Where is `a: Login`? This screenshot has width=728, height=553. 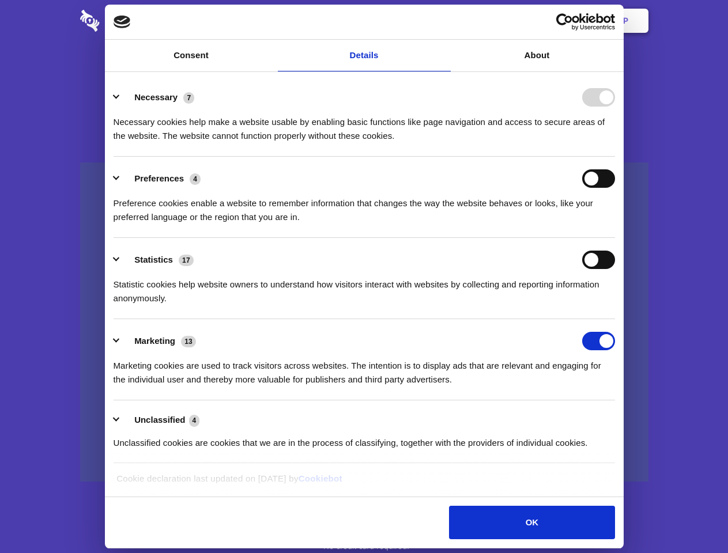 a: Login is located at coordinates (547, 21).